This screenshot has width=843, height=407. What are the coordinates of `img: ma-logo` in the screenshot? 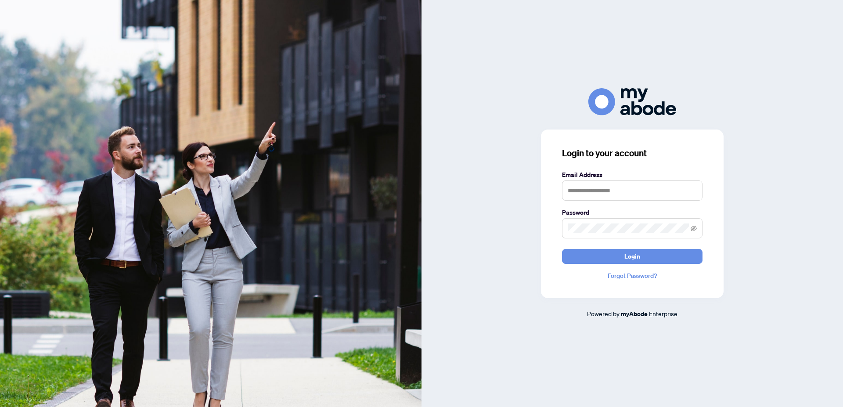 It's located at (632, 101).